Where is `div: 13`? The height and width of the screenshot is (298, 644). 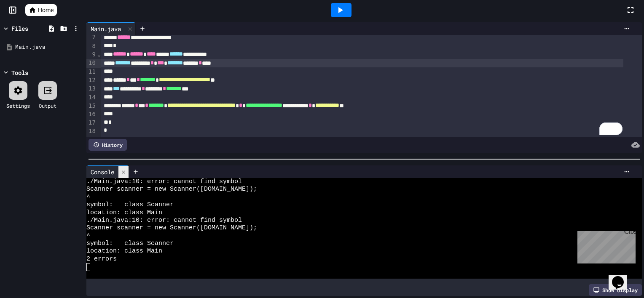 div: 13 is located at coordinates (91, 89).